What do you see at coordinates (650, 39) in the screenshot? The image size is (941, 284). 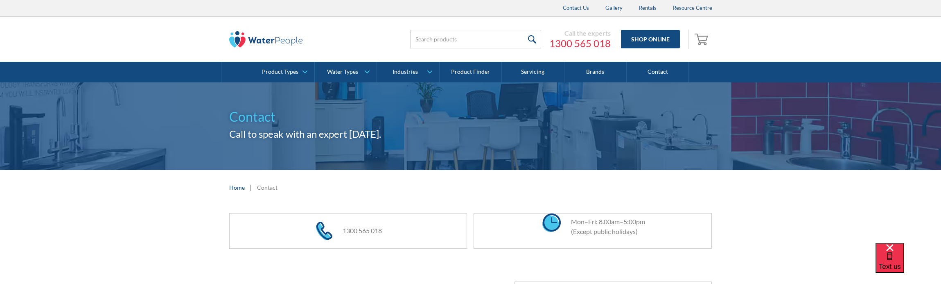 I see `a: Shop Online` at bounding box center [650, 39].